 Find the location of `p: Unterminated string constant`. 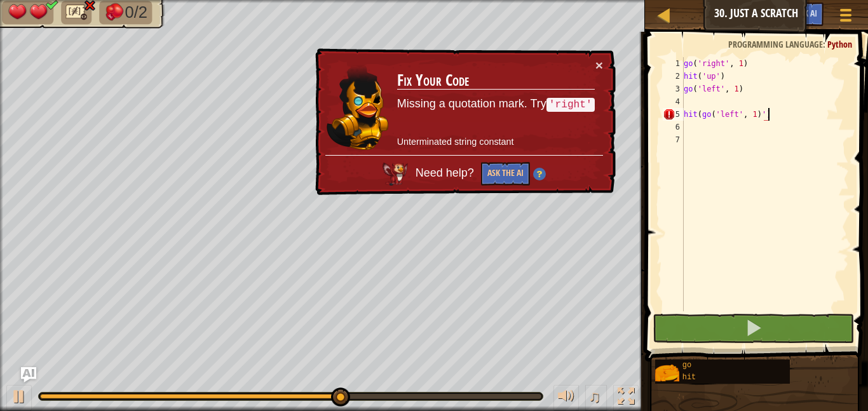

p: Unterminated string constant is located at coordinates (496, 142).